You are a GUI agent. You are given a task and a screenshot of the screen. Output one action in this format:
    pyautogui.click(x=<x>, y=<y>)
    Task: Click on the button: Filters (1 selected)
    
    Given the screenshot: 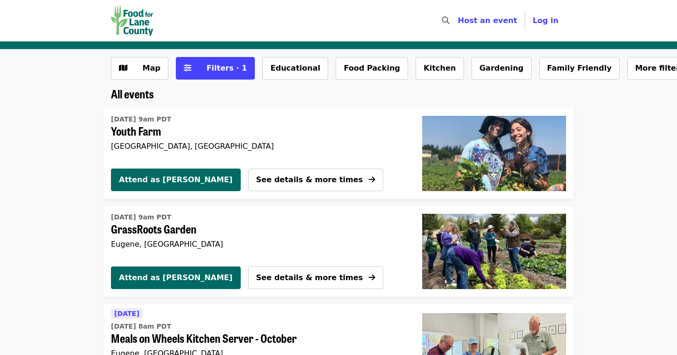 What is the action you would take?
    pyautogui.click(x=215, y=68)
    